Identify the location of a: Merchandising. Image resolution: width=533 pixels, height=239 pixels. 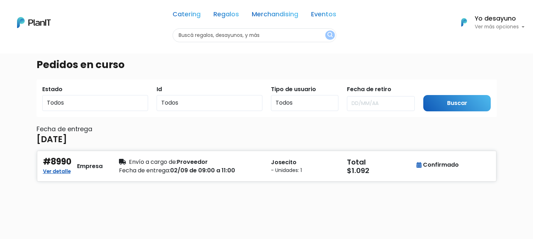
(275, 16).